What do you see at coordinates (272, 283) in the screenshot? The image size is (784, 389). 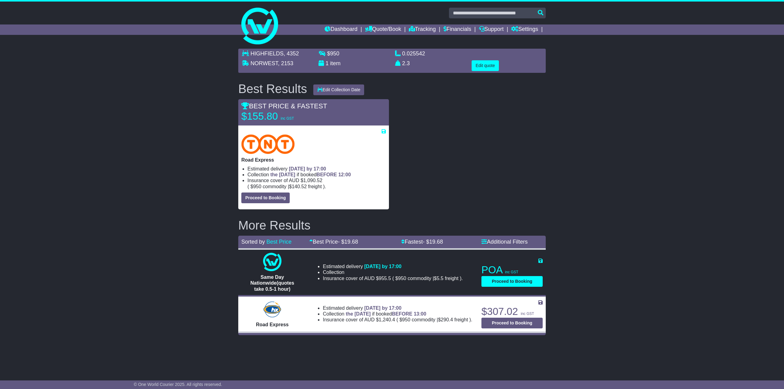 I see `span: Same Day Nationwide(quotes take 0.5-1 hour)` at bounding box center [272, 283].